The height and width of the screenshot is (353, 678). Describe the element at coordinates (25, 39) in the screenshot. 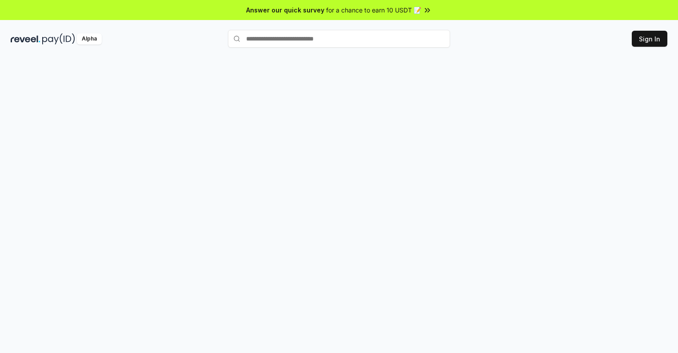

I see `img: reveel_dark` at that location.